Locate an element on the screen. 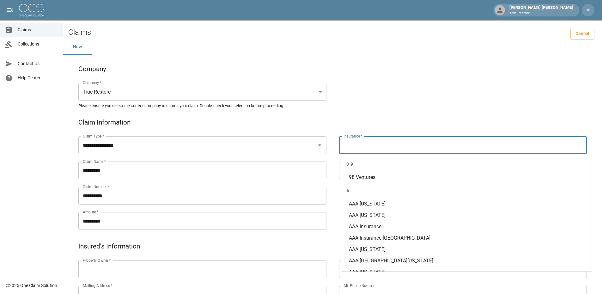  label: Mailing Address is located at coordinates (97, 285).